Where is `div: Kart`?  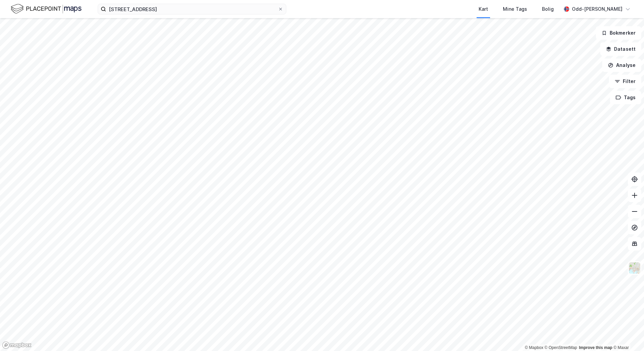
div: Kart is located at coordinates (483, 9).